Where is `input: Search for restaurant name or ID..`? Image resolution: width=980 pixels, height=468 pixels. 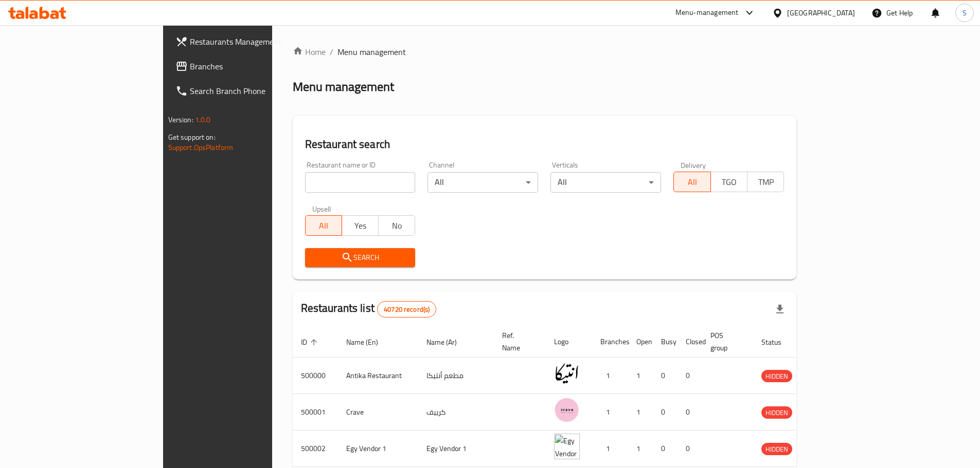
input: Search for restaurant name or ID.. is located at coordinates (360, 182).